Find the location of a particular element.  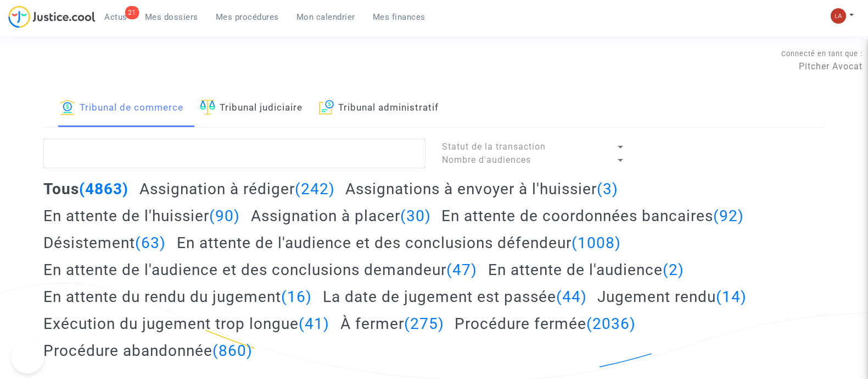

img: icon-faciliter-sm.svg is located at coordinates (207, 108).